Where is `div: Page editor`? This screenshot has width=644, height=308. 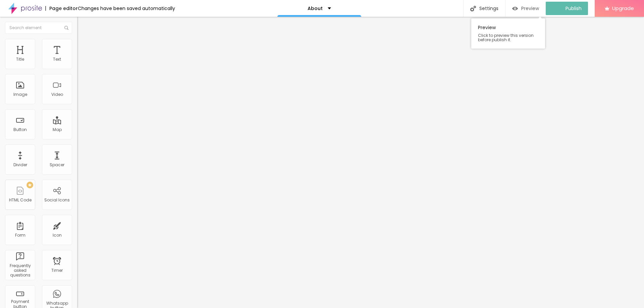 div: Page editor is located at coordinates (62, 8).